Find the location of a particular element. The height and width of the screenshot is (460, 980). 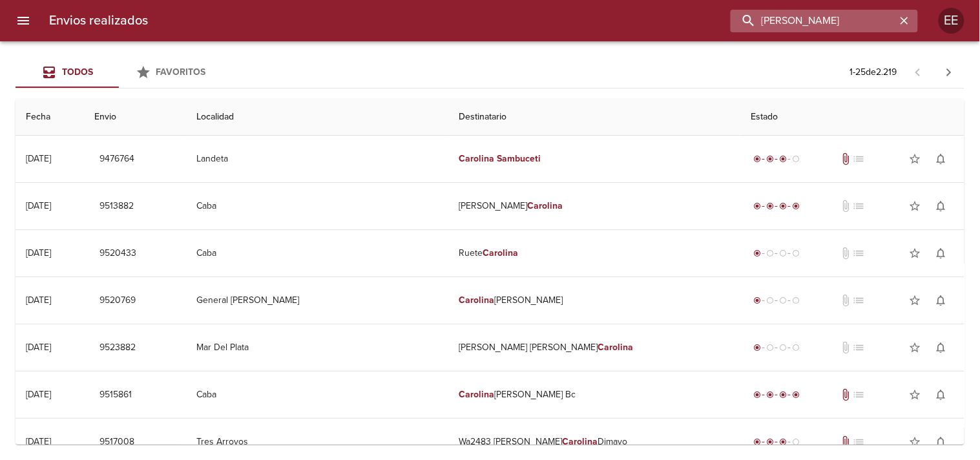

div: Abrir información de usuario is located at coordinates (951, 21).